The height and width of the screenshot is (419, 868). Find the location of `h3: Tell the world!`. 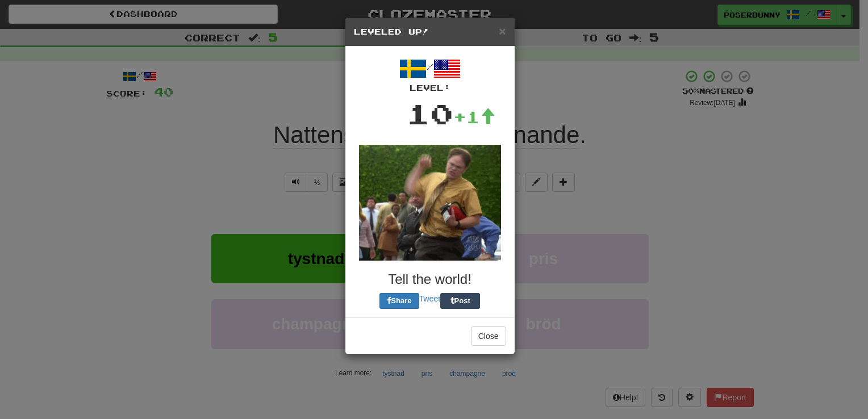

h3: Tell the world! is located at coordinates (430, 279).